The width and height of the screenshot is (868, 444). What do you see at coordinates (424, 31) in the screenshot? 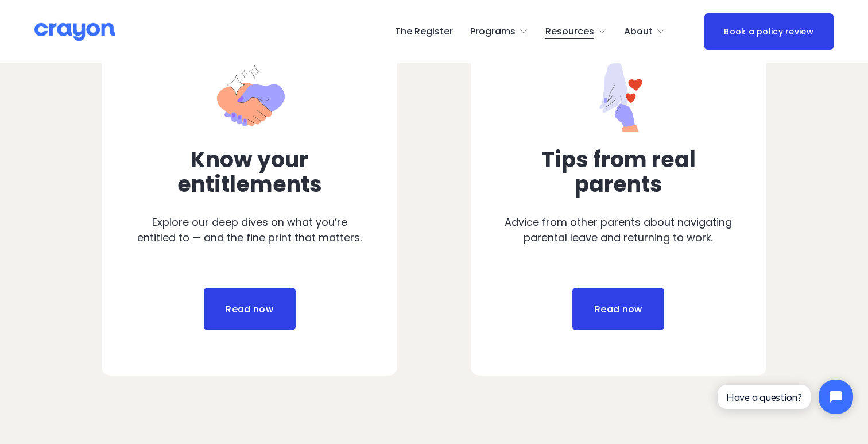
I see `a: The Register` at bounding box center [424, 31].